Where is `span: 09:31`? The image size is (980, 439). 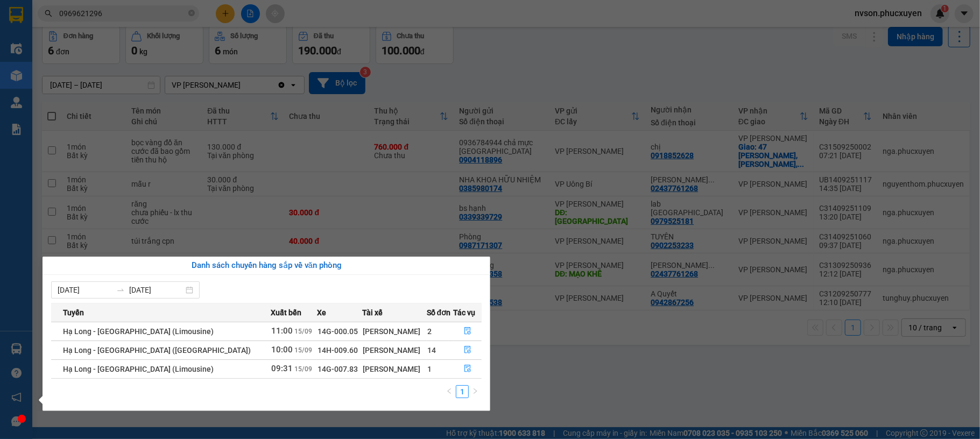
span: 09:31 is located at coordinates (282, 368).